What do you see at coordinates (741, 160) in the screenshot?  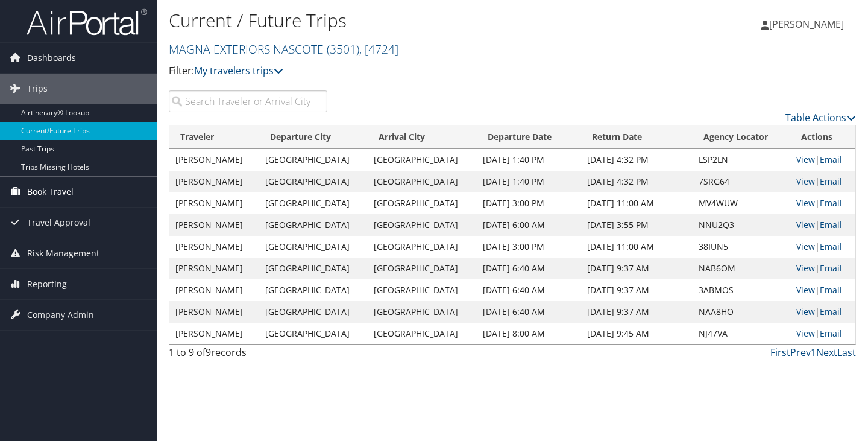 I see `td: LSP2LN` at bounding box center [741, 160].